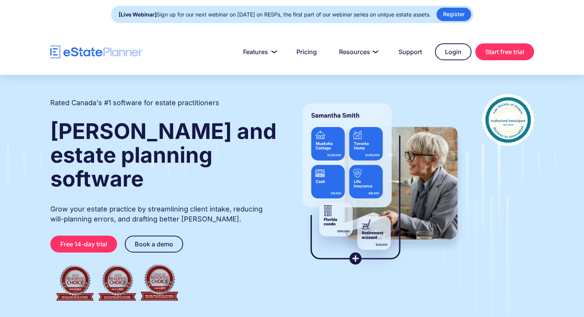 This screenshot has width=584, height=317. I want to click on p: Grow your estate practice by streamlining client intake, reducing will-planning errors, and draft..., so click(164, 214).